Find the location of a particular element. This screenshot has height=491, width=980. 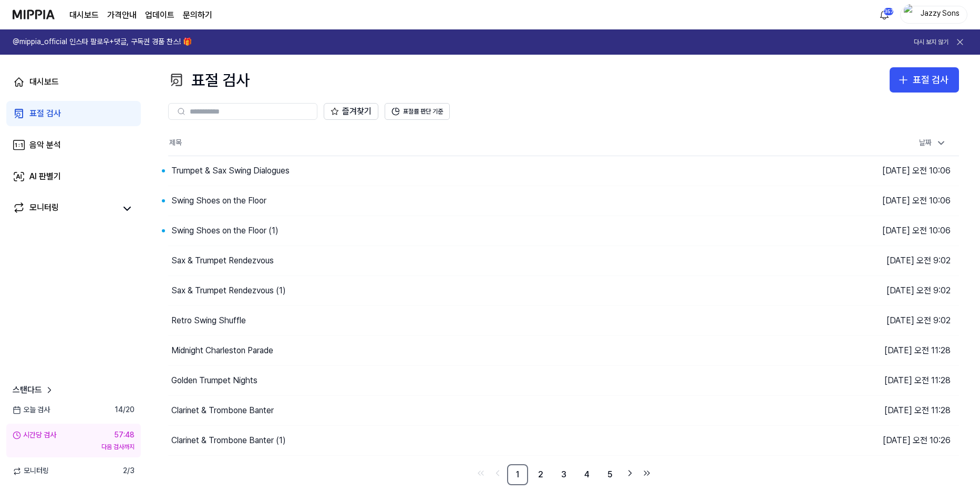

div: Swing Shoes on the Floor (1) is located at coordinates (225, 231).